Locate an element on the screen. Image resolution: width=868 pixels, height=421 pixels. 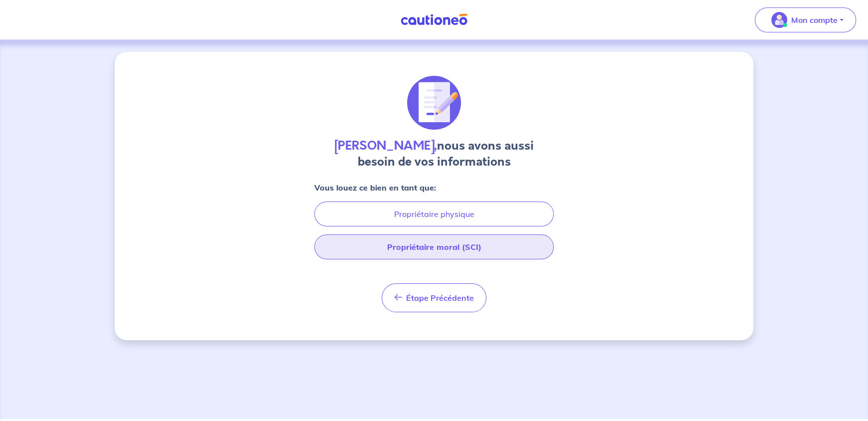
button: Propriétaire moral (SCI) is located at coordinates (434, 247).